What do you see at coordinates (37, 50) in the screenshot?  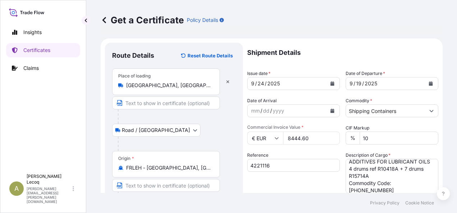 I see `p: Certificates` at bounding box center [37, 50].